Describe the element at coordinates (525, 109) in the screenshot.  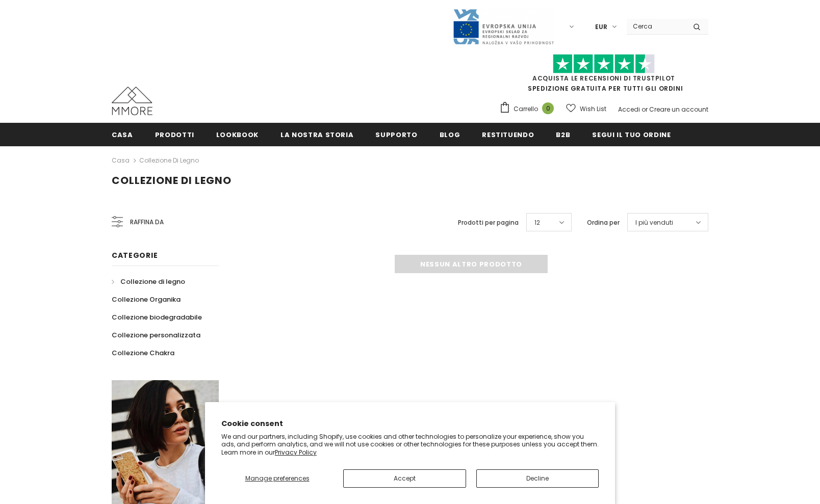
I see `span: Carrello` at that location.